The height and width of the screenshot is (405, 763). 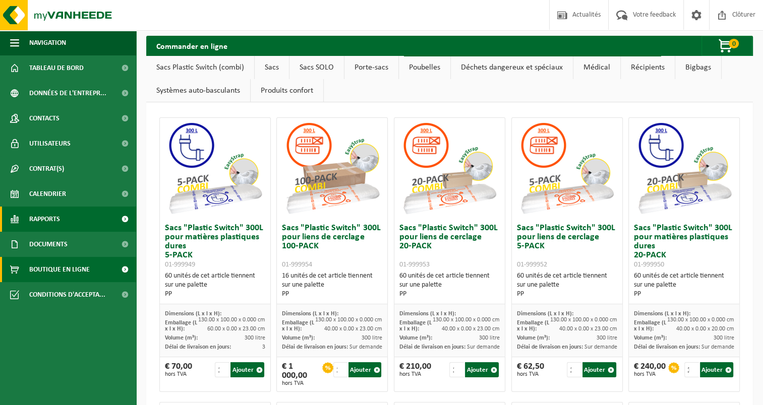 What do you see at coordinates (272, 68) in the screenshot?
I see `a: Sacs` at bounding box center [272, 68].